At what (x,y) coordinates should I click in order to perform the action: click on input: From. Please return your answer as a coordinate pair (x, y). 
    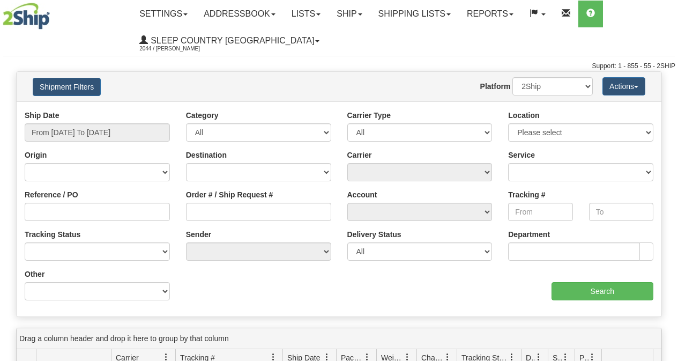
    Looking at the image, I should click on (540, 212).